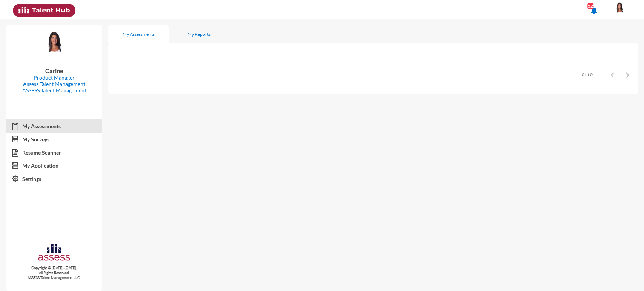  What do you see at coordinates (587, 74) in the screenshot?
I see `div: 0 of 0` at bounding box center [587, 74].